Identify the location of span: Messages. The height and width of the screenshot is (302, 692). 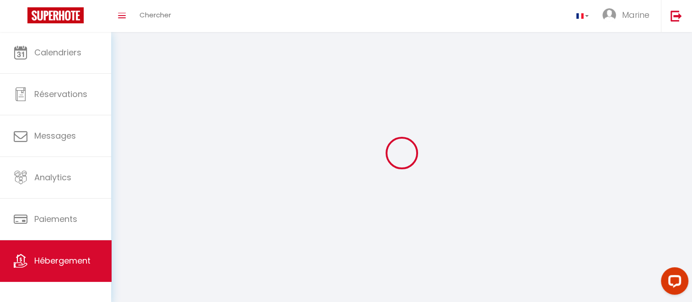
(55, 135).